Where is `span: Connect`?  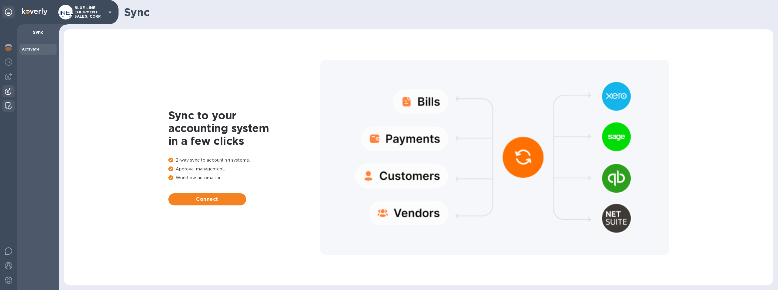
span: Connect is located at coordinates (207, 199).